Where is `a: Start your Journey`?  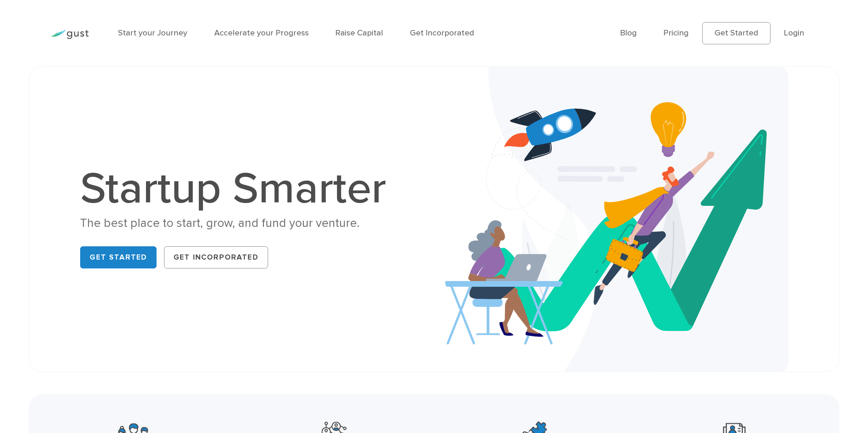 a: Start your Journey is located at coordinates (153, 33).